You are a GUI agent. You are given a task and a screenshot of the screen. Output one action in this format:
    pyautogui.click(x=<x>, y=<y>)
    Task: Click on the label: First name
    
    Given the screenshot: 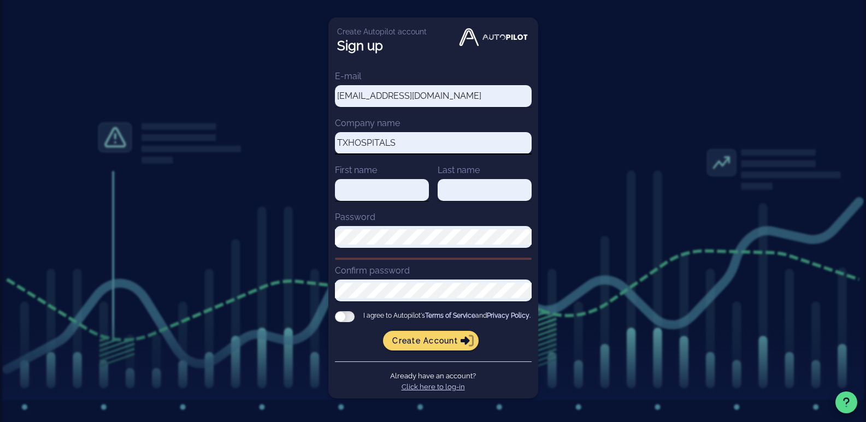 What is the action you would take?
    pyautogui.click(x=356, y=170)
    